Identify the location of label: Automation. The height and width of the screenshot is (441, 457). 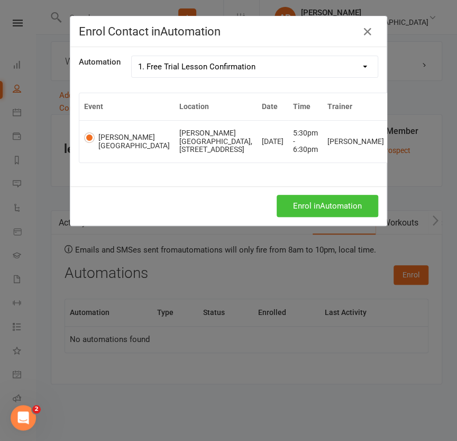
(100, 62).